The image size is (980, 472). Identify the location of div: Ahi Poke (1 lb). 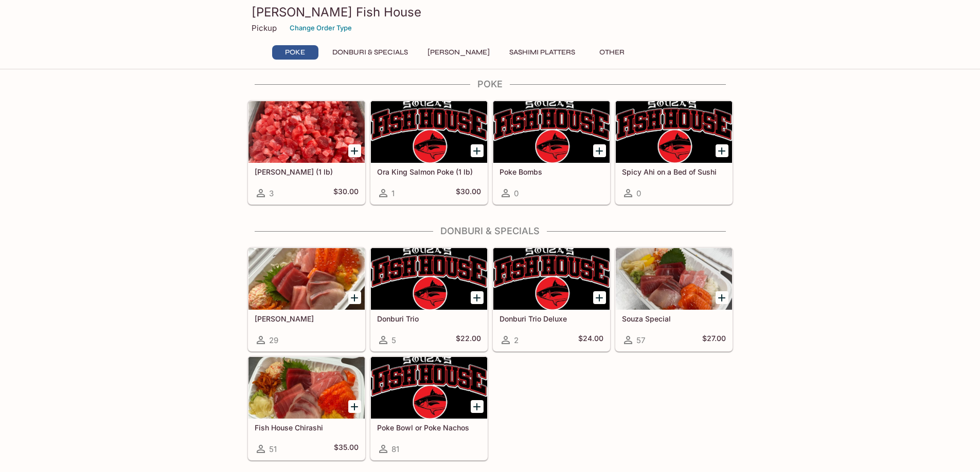
(306, 132).